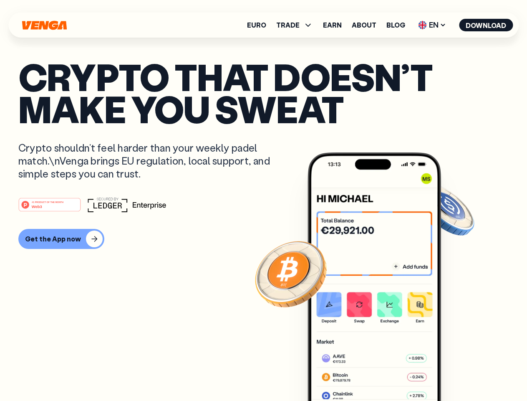 The width and height of the screenshot is (527, 401). I want to click on a: Euro, so click(257, 25).